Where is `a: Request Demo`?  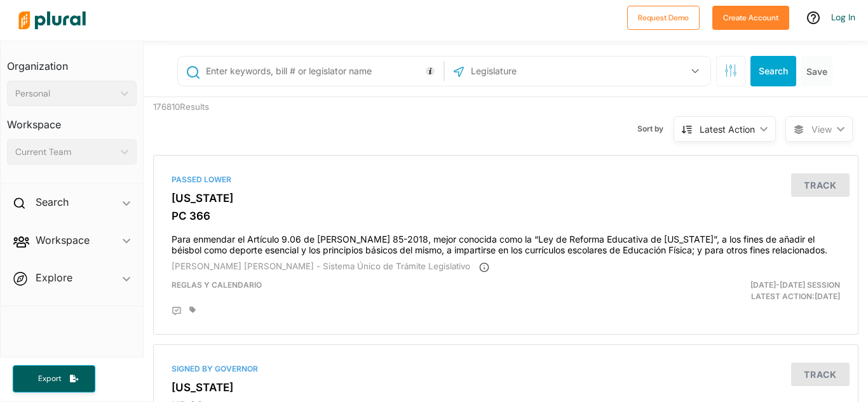
a: Request Demo is located at coordinates (663, 17).